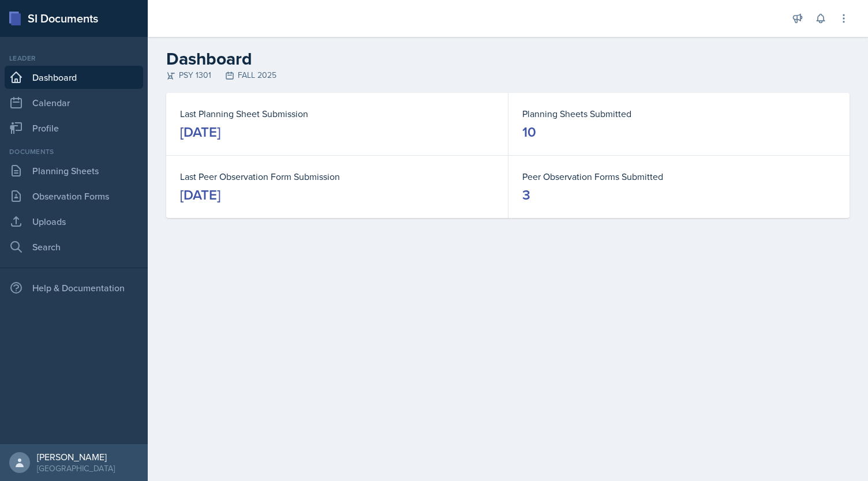  Describe the element at coordinates (74, 196) in the screenshot. I see `a: Observation Forms` at that location.